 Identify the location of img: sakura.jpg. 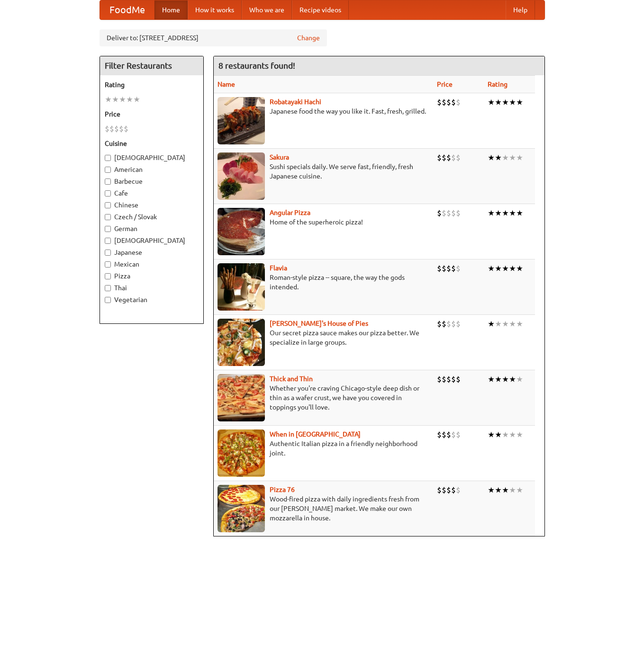
(241, 176).